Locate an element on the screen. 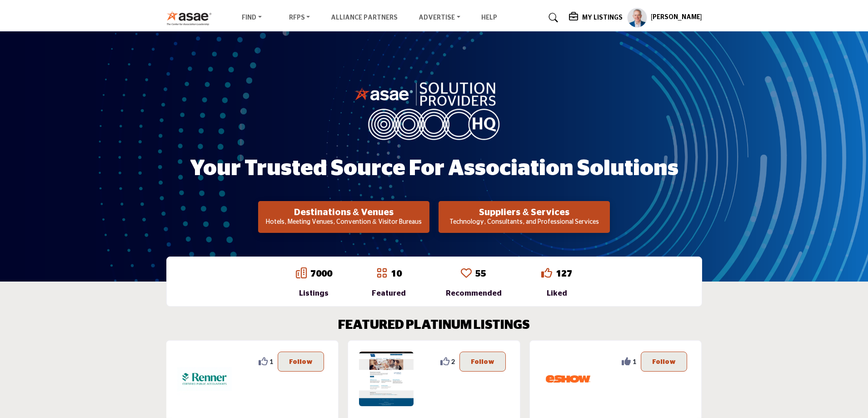 The image size is (868, 418). button: Destinations & Venues Hotels, Meeting Venues, Convention & Visitor Bureaus is located at coordinates (344, 217).